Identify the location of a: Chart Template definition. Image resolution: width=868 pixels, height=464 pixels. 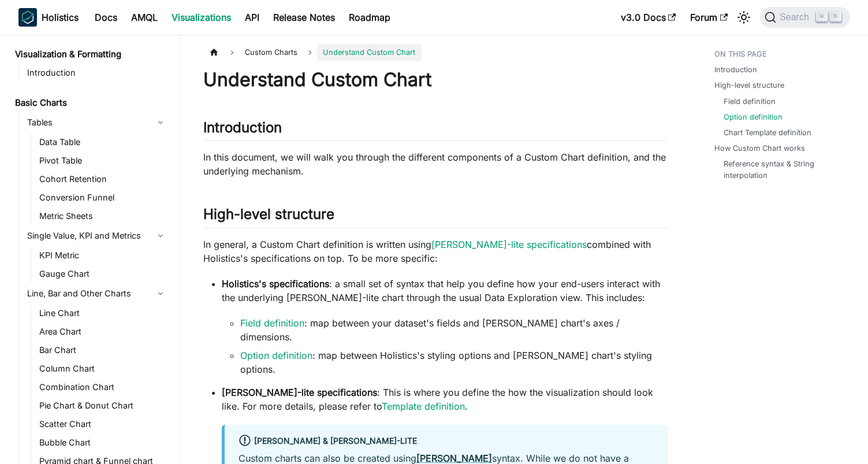
(768, 133).